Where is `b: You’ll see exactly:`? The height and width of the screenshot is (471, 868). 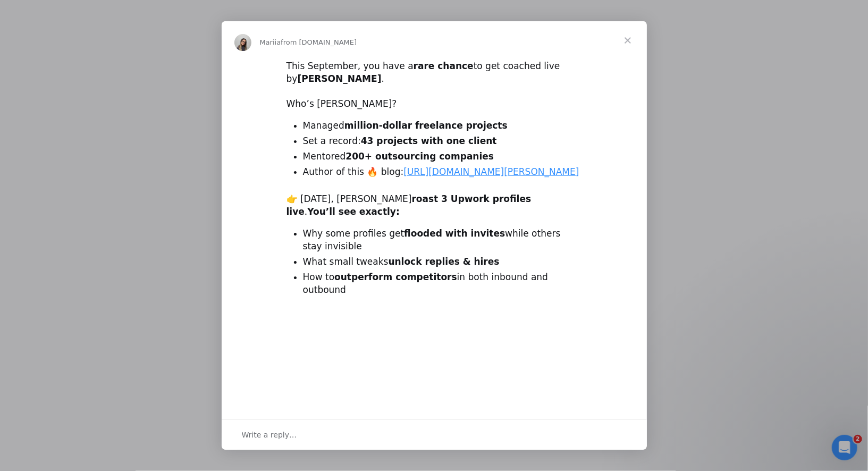
b: You’ll see exactly: is located at coordinates (353, 212).